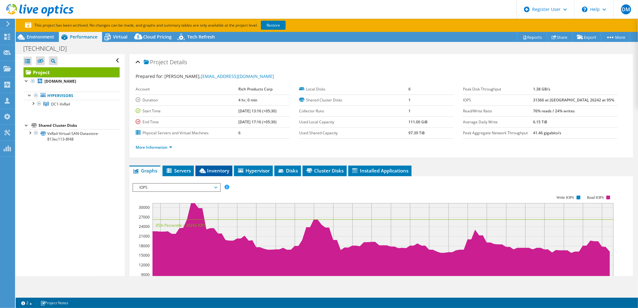  I want to click on a: Hypervisors, so click(71, 96).